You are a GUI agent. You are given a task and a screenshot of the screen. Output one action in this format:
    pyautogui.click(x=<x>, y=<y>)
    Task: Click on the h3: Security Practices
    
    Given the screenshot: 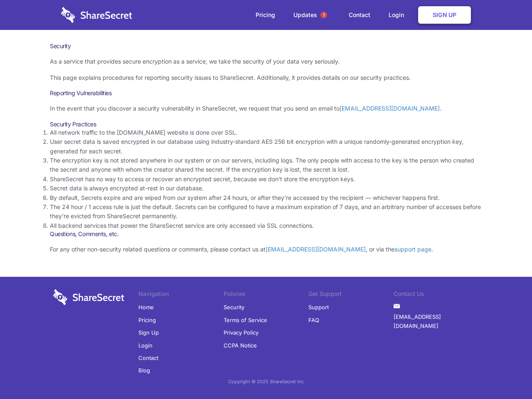 What is the action you would take?
    pyautogui.click(x=266, y=124)
    